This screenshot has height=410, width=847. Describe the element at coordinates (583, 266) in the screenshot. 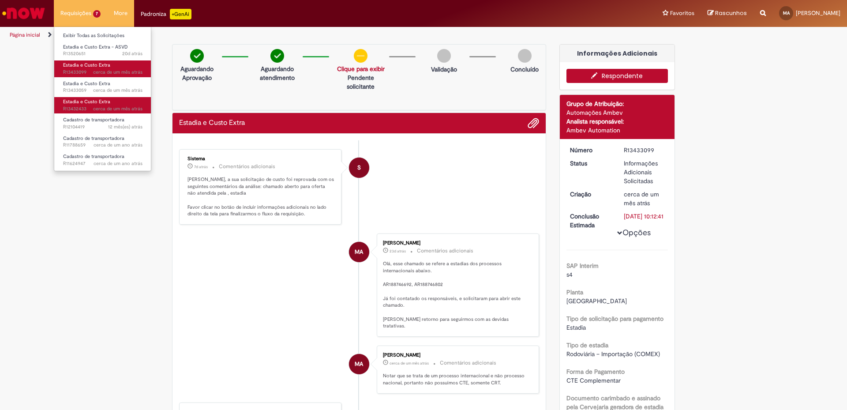

I see `b: SAP Interim` at that location.